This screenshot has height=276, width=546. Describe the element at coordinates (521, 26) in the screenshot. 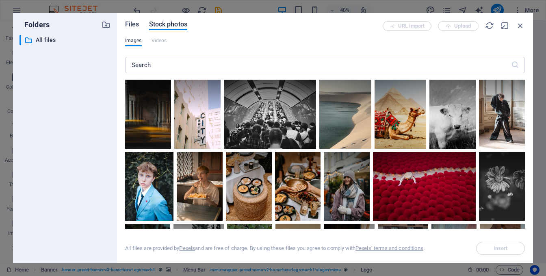

I see `i: Close` at that location.